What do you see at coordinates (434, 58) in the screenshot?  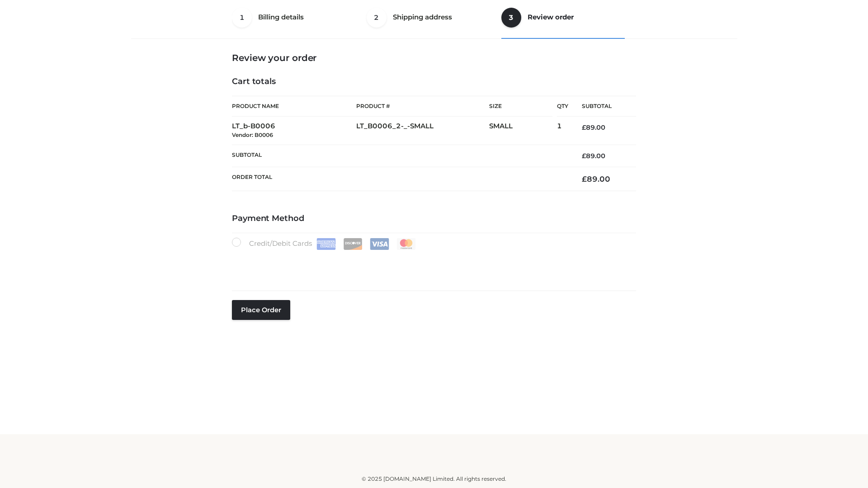 I see `h3: Review your order` at bounding box center [434, 58].